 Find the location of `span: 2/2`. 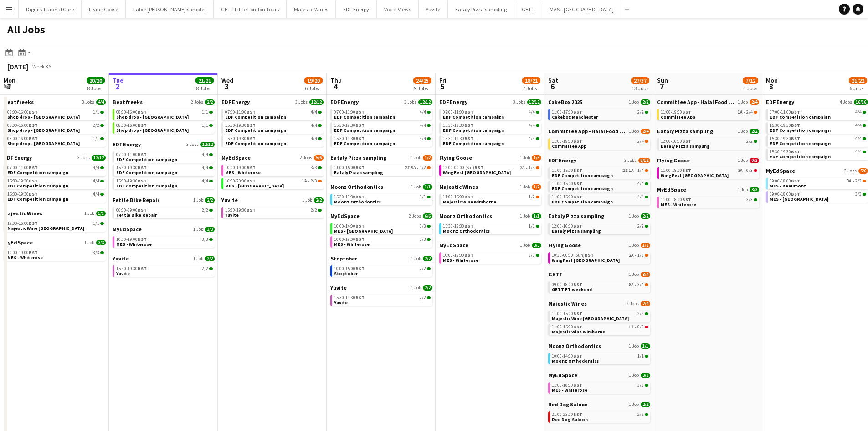

span: 2/2 is located at coordinates (754, 131).